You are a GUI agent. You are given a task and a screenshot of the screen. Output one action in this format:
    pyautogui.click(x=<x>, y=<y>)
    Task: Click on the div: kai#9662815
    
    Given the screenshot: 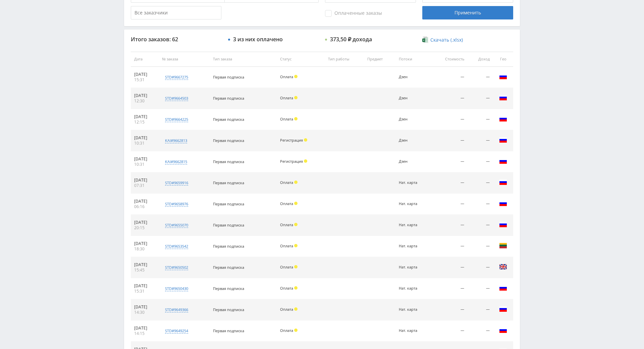 What is the action you would take?
    pyautogui.click(x=176, y=162)
    